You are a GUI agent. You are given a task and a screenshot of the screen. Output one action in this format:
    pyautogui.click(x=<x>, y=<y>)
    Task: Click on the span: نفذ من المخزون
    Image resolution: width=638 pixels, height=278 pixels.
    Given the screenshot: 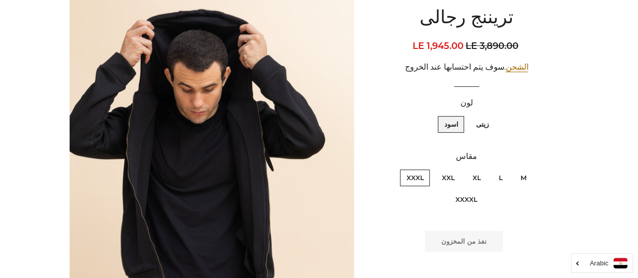 What is the action you would take?
    pyautogui.click(x=464, y=241)
    